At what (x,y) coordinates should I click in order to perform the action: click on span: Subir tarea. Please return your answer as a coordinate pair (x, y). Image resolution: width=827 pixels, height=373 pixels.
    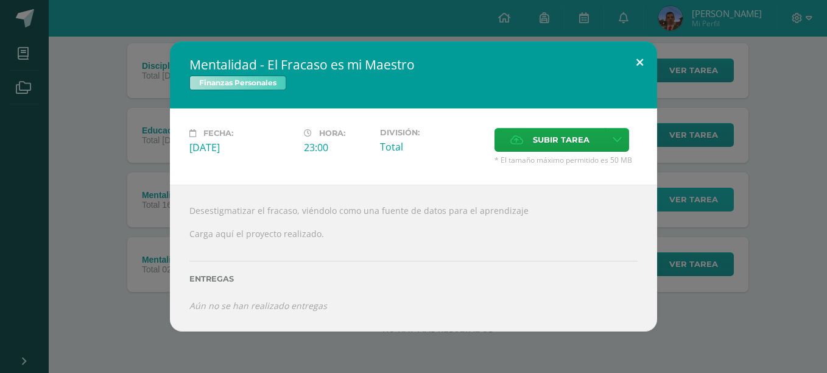
    Looking at the image, I should click on (561, 139).